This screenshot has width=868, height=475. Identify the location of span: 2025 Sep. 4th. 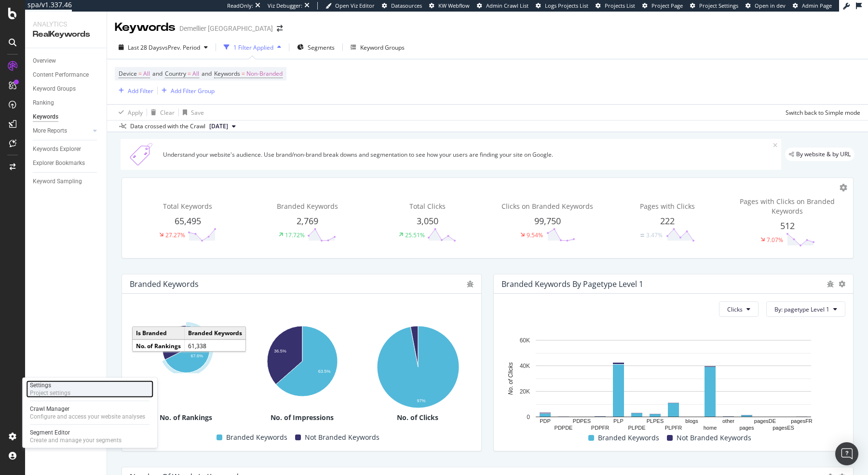
(218, 127).